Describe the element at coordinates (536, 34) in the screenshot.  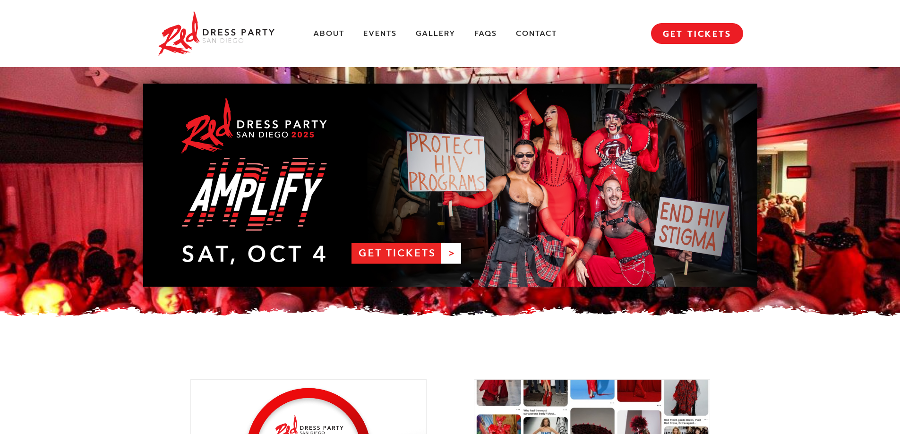
I see `a: Contact` at that location.